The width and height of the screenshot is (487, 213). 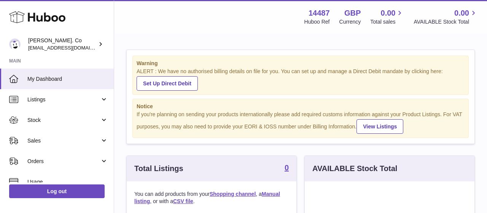 I want to click on div: If you're planning on sending your products internationally please add required customs informati..., so click(x=301, y=122).